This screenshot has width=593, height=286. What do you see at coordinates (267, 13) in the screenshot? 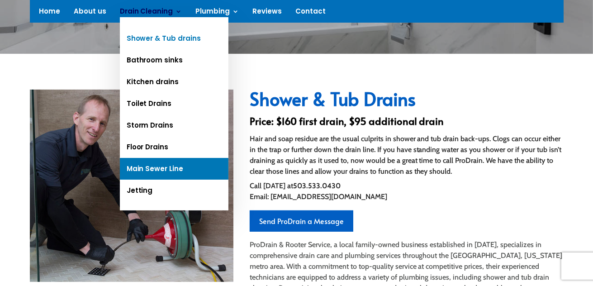
I see `a: Reviews` at bounding box center [267, 13].